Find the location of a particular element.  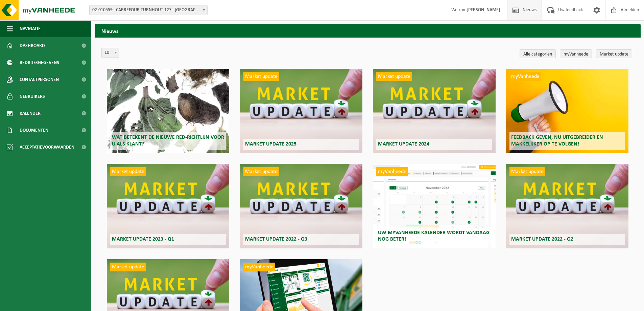

a: Market update Market update 2025 is located at coordinates (301, 111).